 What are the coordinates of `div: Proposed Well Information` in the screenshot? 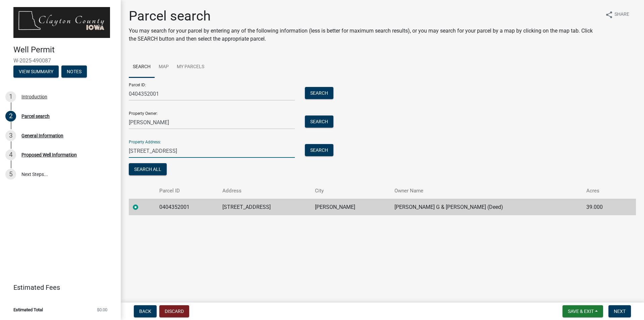 It's located at (49, 155).